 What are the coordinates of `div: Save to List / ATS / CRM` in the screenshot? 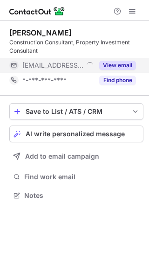 It's located at (77, 112).